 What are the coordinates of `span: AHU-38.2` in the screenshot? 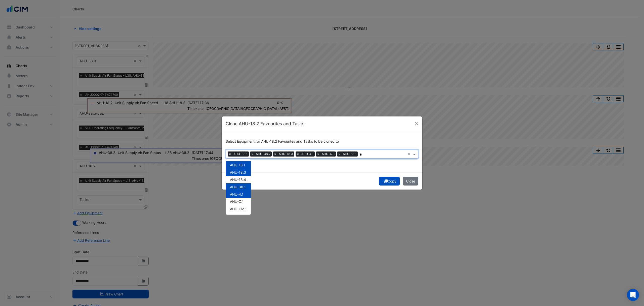 It's located at (263, 154).